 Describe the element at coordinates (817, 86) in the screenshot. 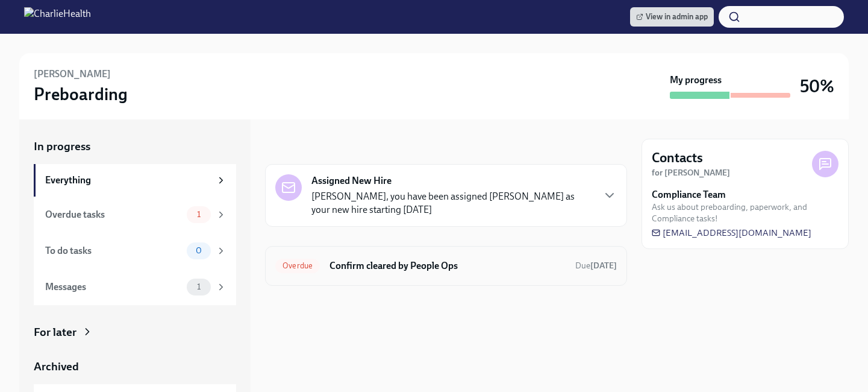

I see `h3: 50%` at that location.